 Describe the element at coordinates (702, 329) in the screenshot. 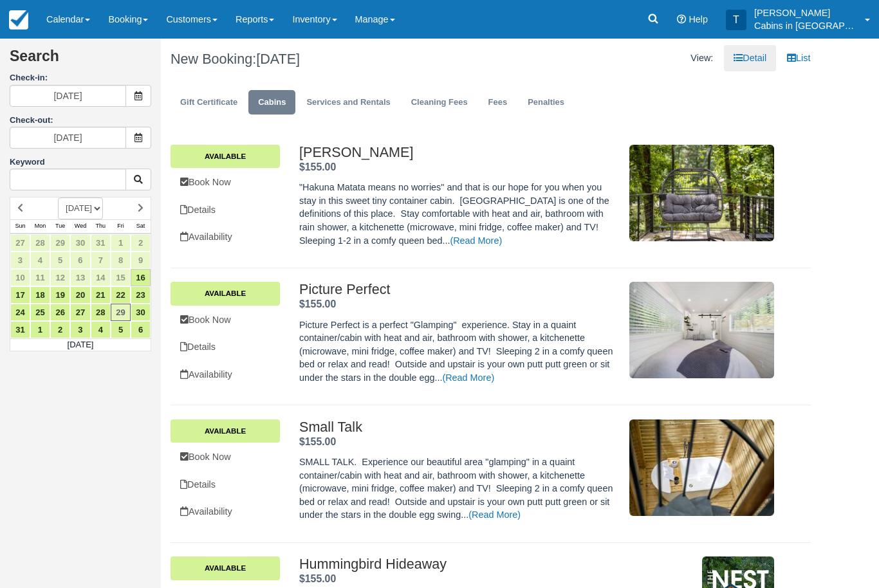

I see `img: M304-1` at that location.